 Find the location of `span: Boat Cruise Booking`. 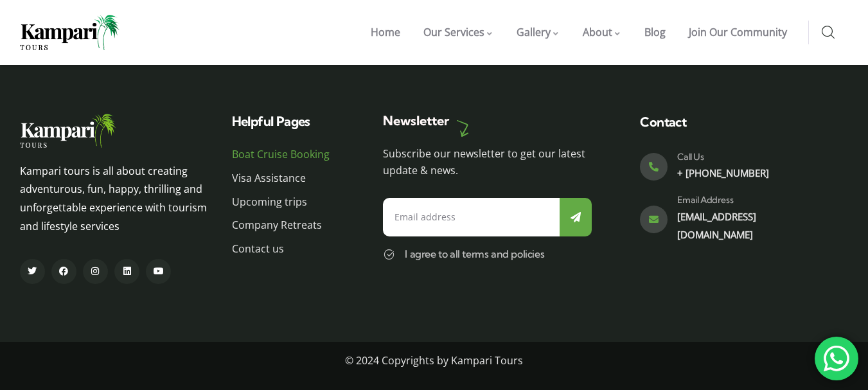

span: Boat Cruise Booking is located at coordinates (280, 154).